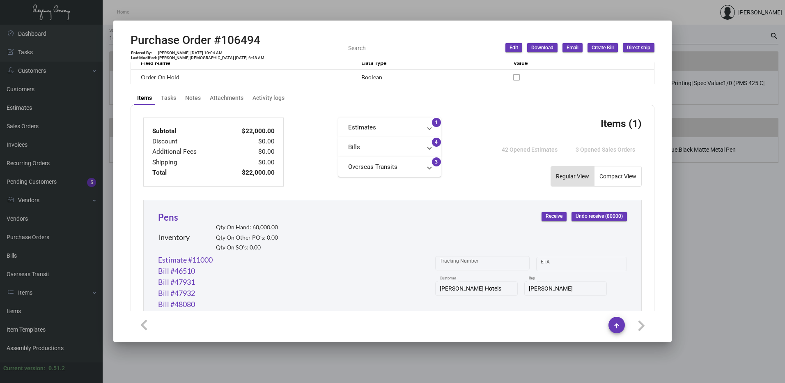  Describe the element at coordinates (174, 237) in the screenshot. I see `h2: Inventory` at that location.